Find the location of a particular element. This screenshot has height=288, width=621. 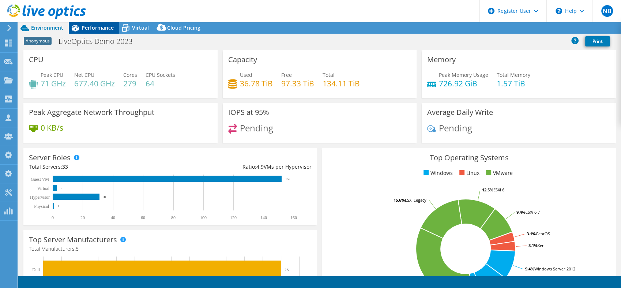

span: Peak Memory Usage is located at coordinates (464, 75).